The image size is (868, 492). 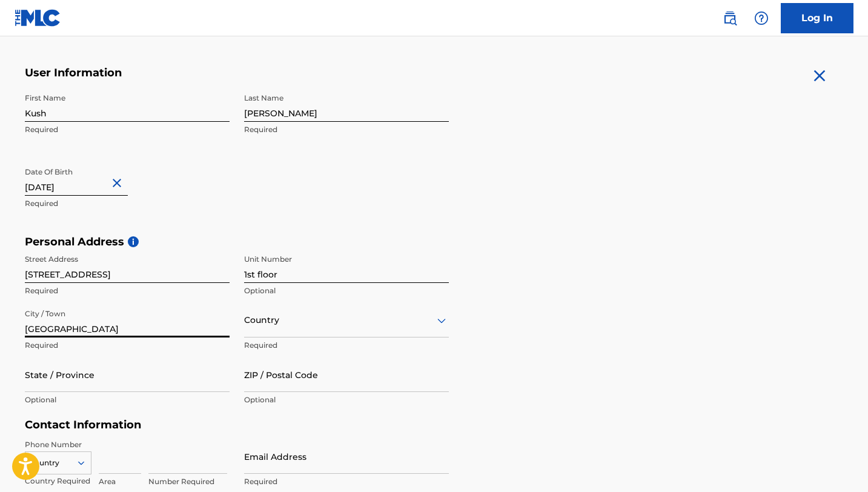 What do you see at coordinates (434, 242) in the screenshot?
I see `h5: Personal Address` at bounding box center [434, 242].